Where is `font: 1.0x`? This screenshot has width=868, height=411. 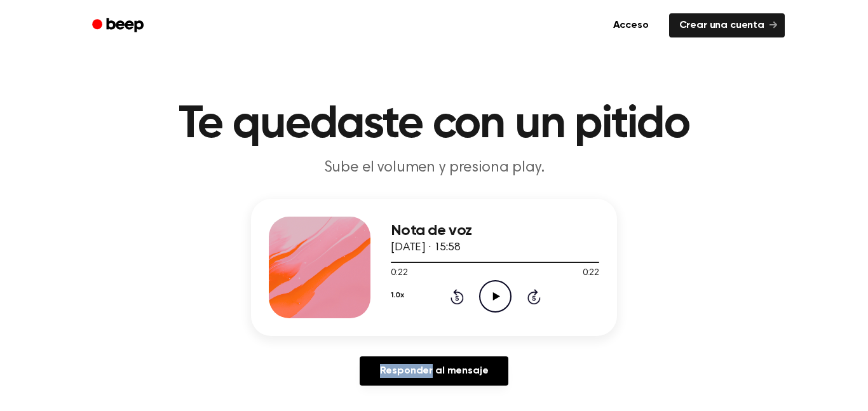 font: 1.0x is located at coordinates (397, 296).